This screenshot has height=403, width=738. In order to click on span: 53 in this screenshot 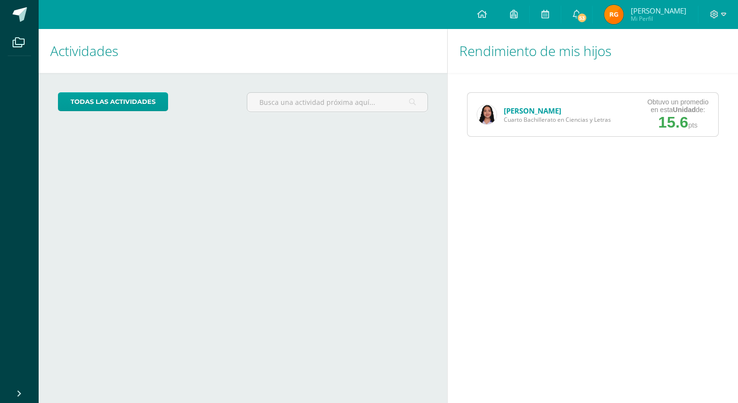, I will do `click(582, 18)`.